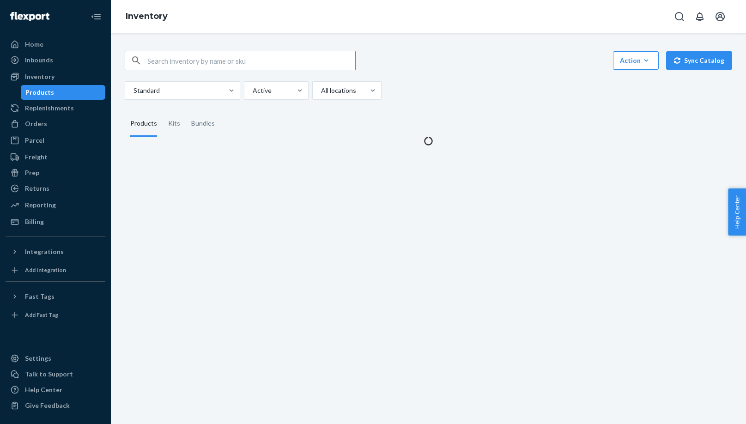 The width and height of the screenshot is (746, 424). What do you see at coordinates (55, 315) in the screenshot?
I see `a: Add Fast Tag` at bounding box center [55, 315].